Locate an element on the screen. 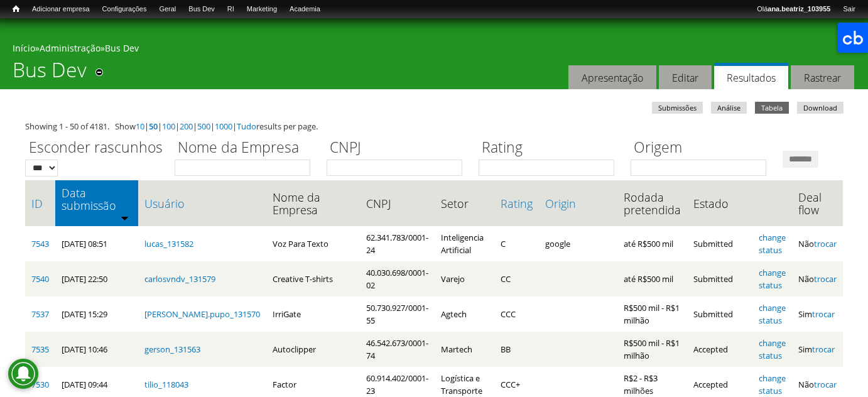 This screenshot has width=868, height=397. td: 62.341.783/0001-24 is located at coordinates (397, 243).